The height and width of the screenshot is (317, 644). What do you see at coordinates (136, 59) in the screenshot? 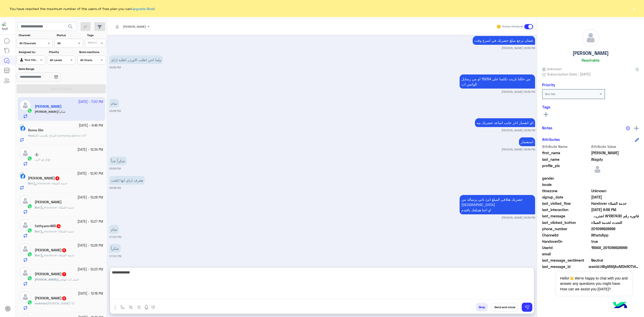
I see `p: 27/9/2025, 6:56 PM` at bounding box center [136, 59].